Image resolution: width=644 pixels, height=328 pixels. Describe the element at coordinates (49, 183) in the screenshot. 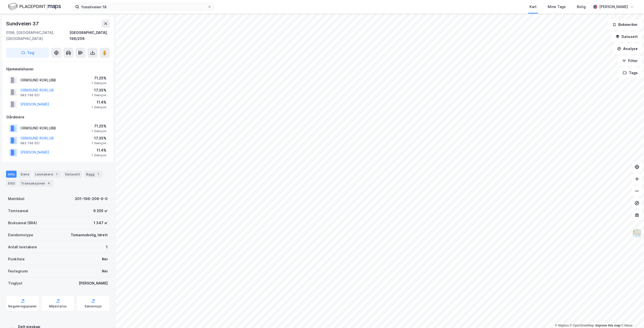

I see `div: 4` at that location.